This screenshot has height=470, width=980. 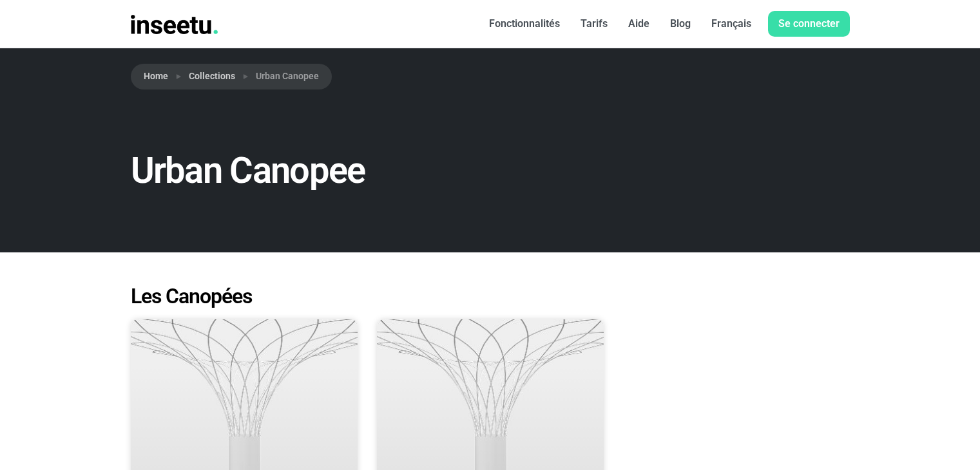 What do you see at coordinates (639, 23) in the screenshot?
I see `font: Aide` at bounding box center [639, 23].